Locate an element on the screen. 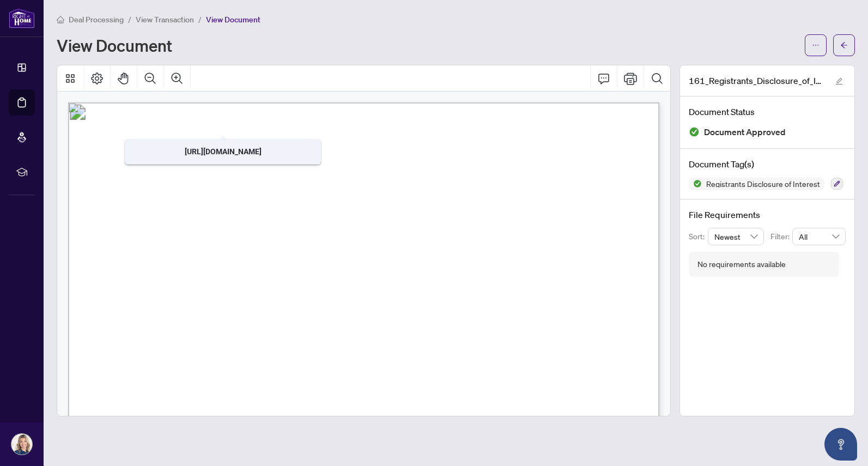 This screenshot has height=466, width=868. span: Deal Processing is located at coordinates (96, 19).